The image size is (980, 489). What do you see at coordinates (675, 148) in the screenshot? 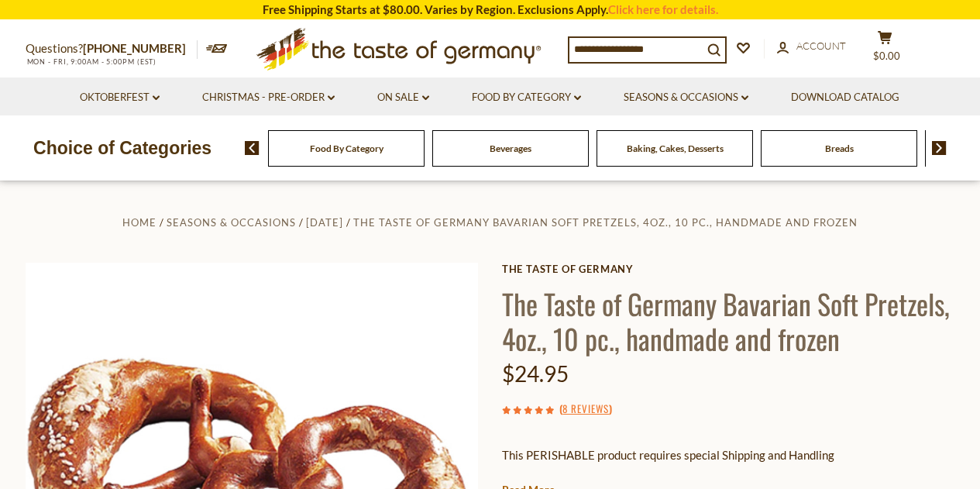
I see `span: Baking, Cakes, Desserts` at bounding box center [675, 148].